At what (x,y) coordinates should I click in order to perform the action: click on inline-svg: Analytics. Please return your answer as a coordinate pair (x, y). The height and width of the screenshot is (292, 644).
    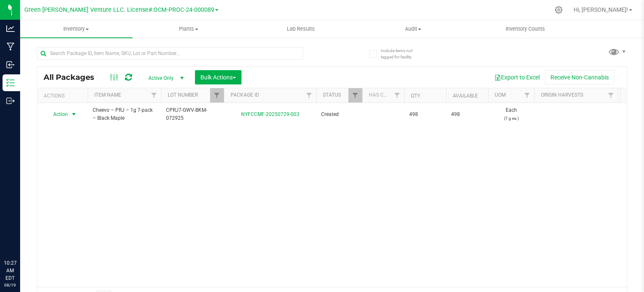
    Looking at the image, I should click on (10, 29).